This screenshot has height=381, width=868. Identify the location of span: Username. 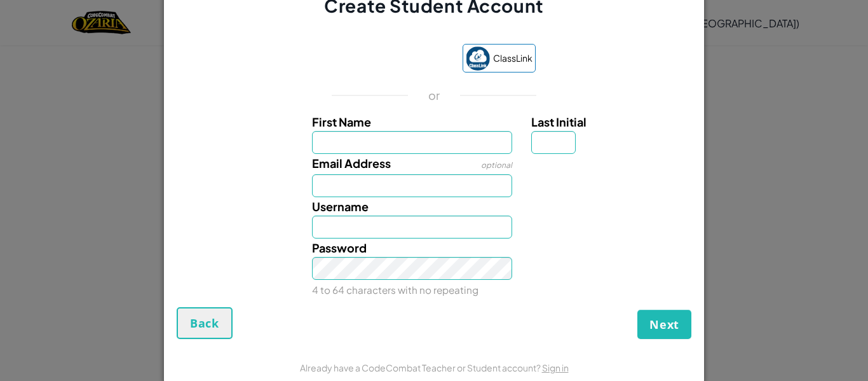
(340, 206).